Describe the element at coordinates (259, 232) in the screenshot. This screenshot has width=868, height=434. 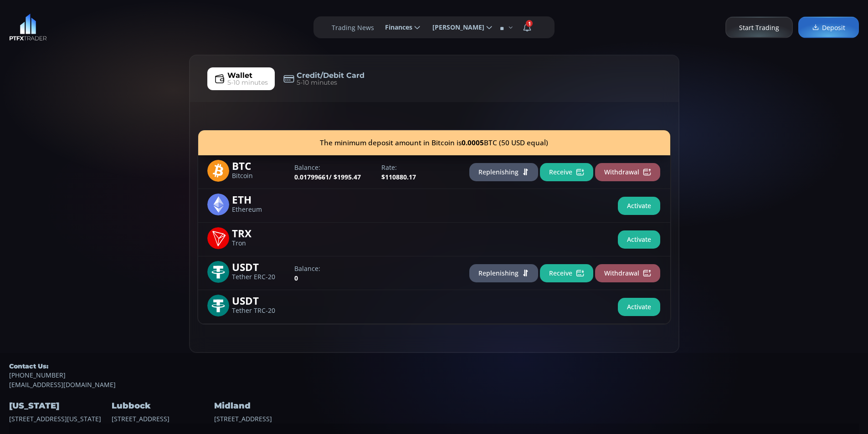
I see `span: TRX` at that location.